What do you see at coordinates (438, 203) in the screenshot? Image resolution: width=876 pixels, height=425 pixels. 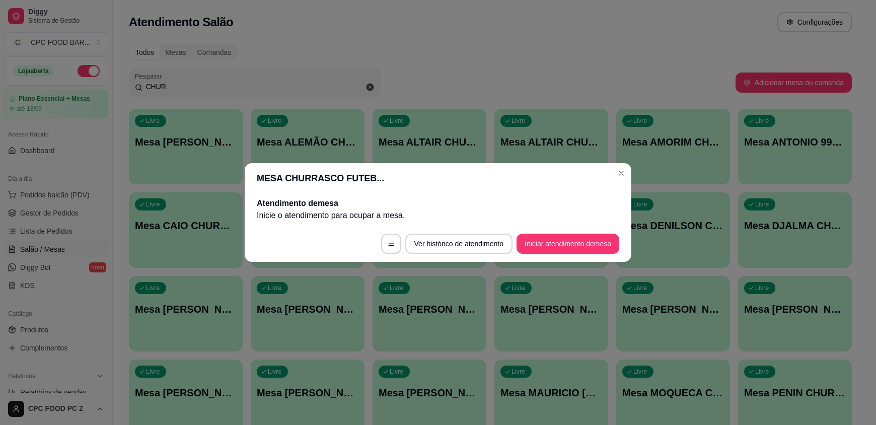 I see `h2: Atendimento de mesa` at bounding box center [438, 203].